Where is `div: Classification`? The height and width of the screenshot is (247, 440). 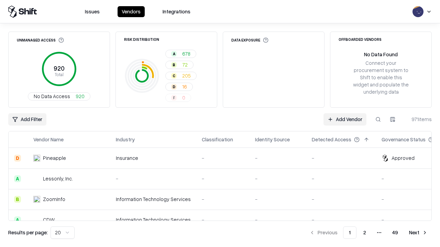 div: Classification is located at coordinates (217, 140).